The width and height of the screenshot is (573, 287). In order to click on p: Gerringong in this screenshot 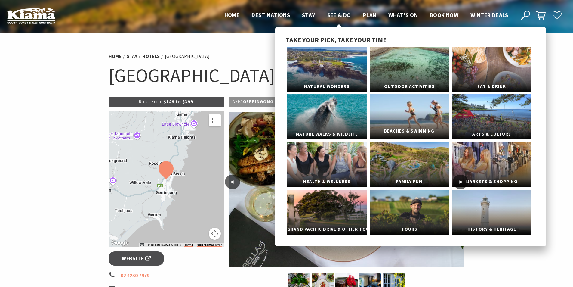, I will do `click(253, 102)`.